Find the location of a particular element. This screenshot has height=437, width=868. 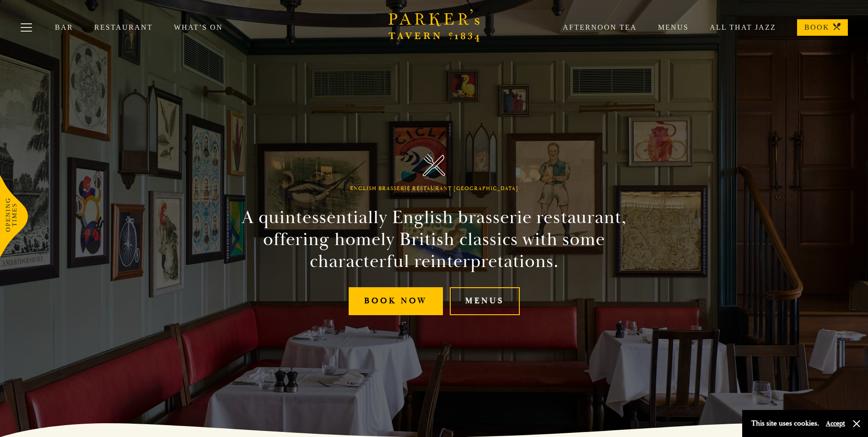

p: This site uses cookies. is located at coordinates (786, 423).